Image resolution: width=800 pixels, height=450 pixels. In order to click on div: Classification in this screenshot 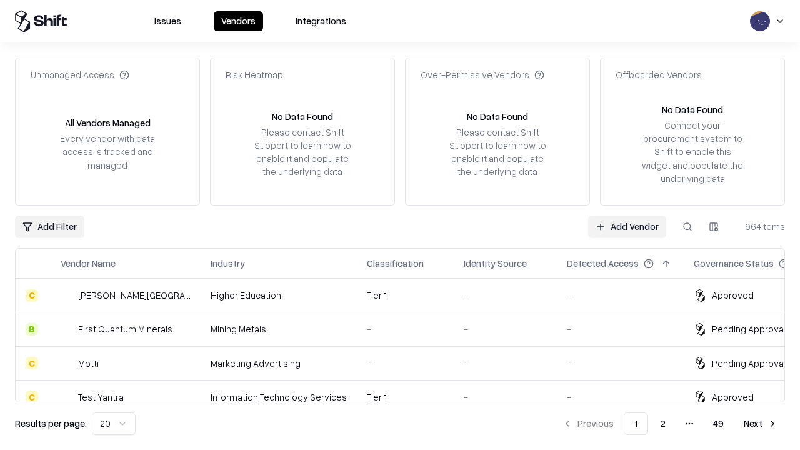, I will do `click(395, 263)`.